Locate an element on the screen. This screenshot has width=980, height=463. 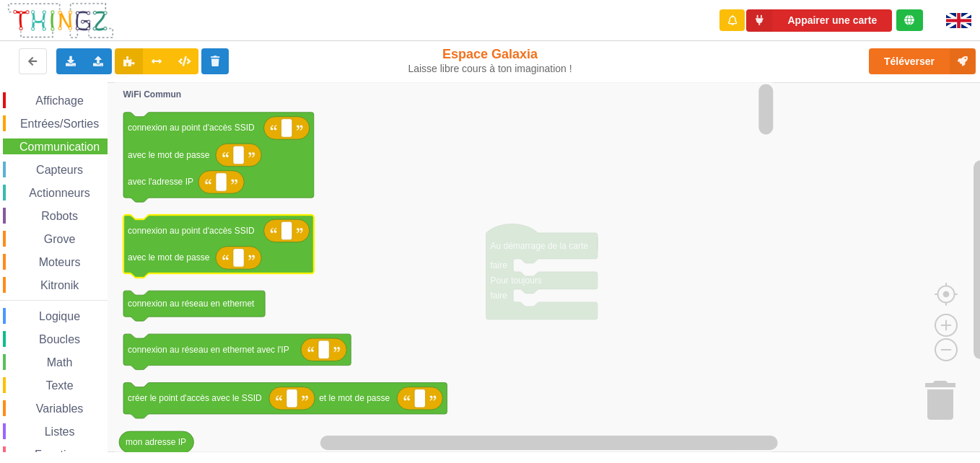
div: Espace Galaxia is located at coordinates (490, 61).